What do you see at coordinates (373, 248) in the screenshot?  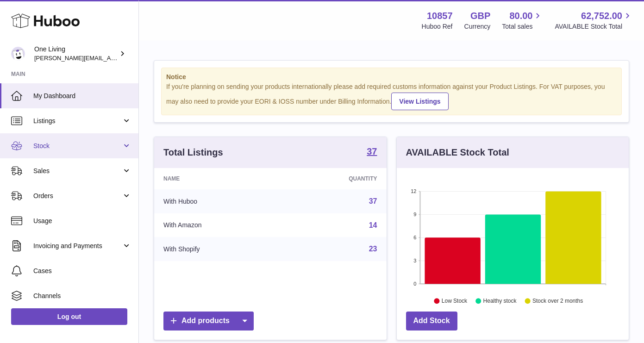 I see `a: 23` at bounding box center [373, 248].